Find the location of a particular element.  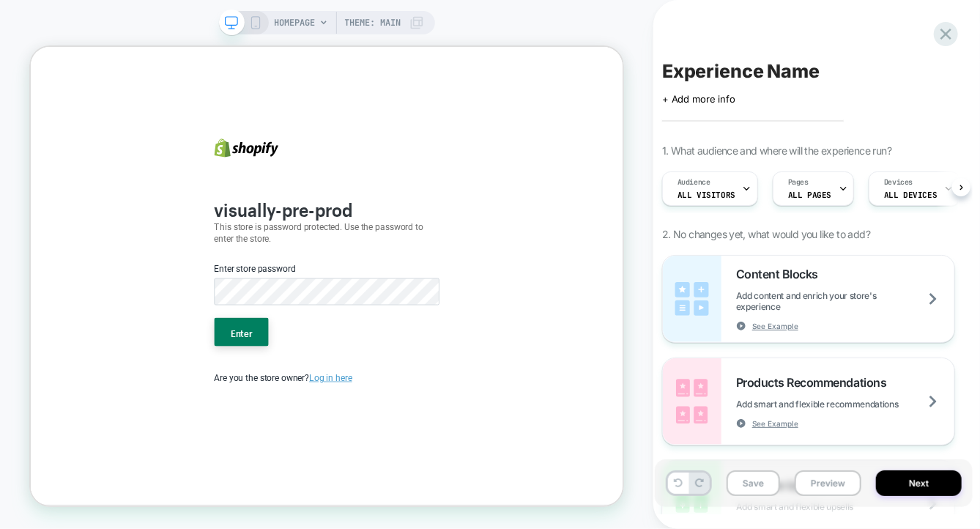

span: + Add more info is located at coordinates (699, 99).